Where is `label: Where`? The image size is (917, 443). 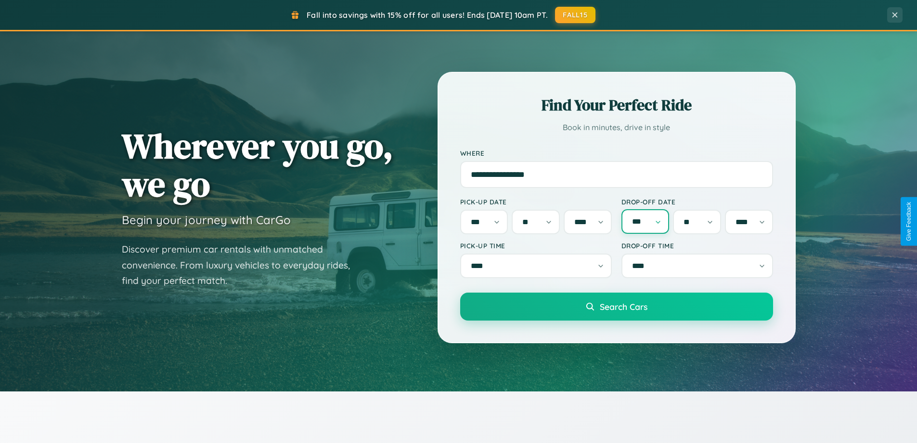
label: Where is located at coordinates (617, 153).